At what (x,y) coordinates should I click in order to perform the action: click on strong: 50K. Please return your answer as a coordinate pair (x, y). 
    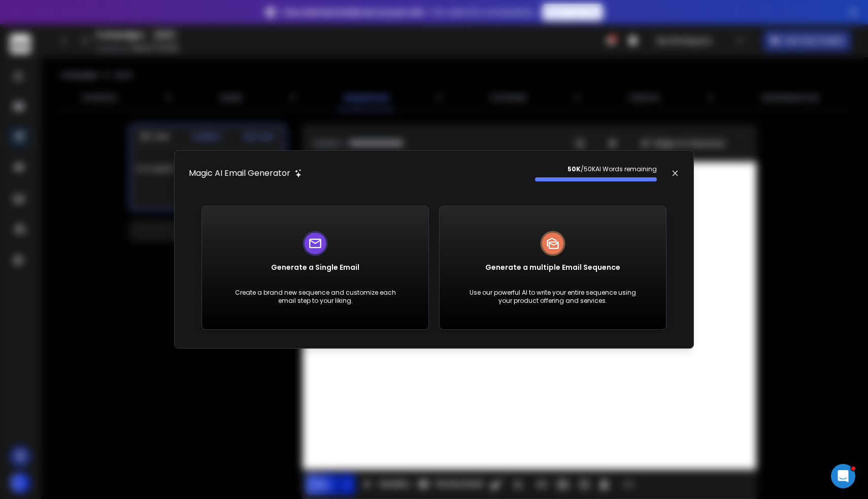
    Looking at the image, I should click on (574, 169).